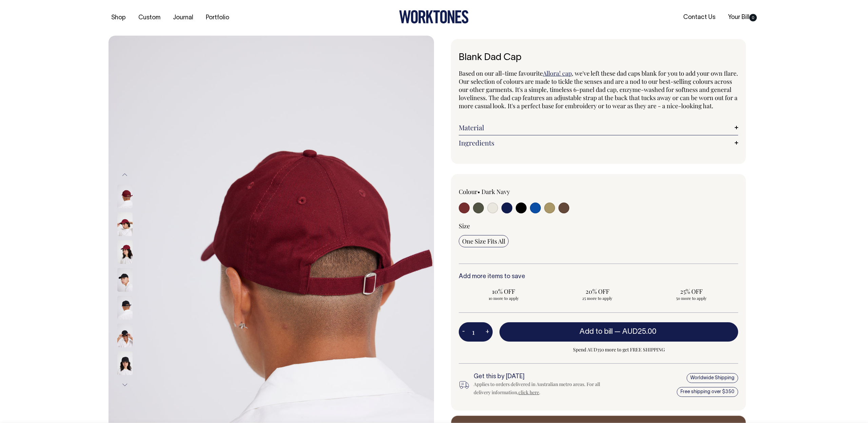 The width and height of the screenshot is (868, 423). Describe the element at coordinates (500, 73) in the screenshot. I see `span: Based on our all-time favourite` at that location.